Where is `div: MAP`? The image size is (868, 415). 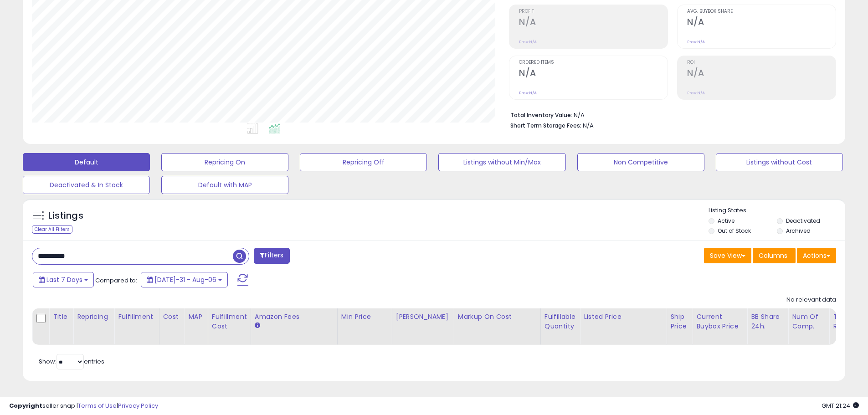
div: MAP is located at coordinates (196, 316).